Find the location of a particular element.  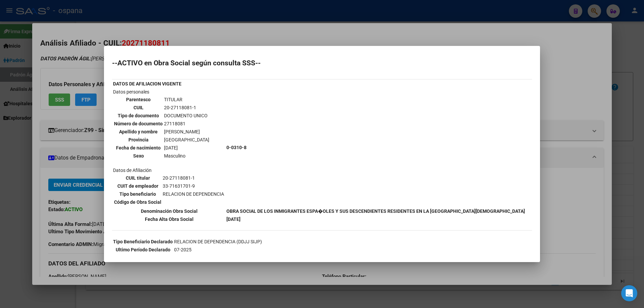

th: Tipo Beneficiario Declarado is located at coordinates (143, 242).